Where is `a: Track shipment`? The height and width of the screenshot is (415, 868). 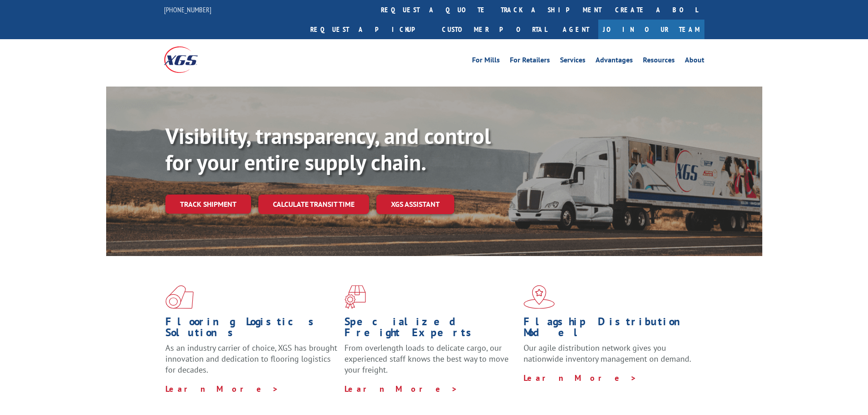
a: Track shipment is located at coordinates (208, 204).